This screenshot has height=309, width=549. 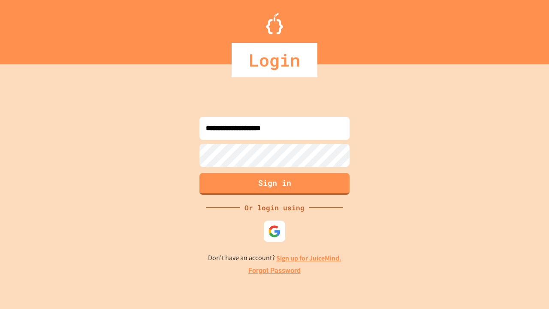 What do you see at coordinates (274, 60) in the screenshot?
I see `div: Login` at bounding box center [274, 60].